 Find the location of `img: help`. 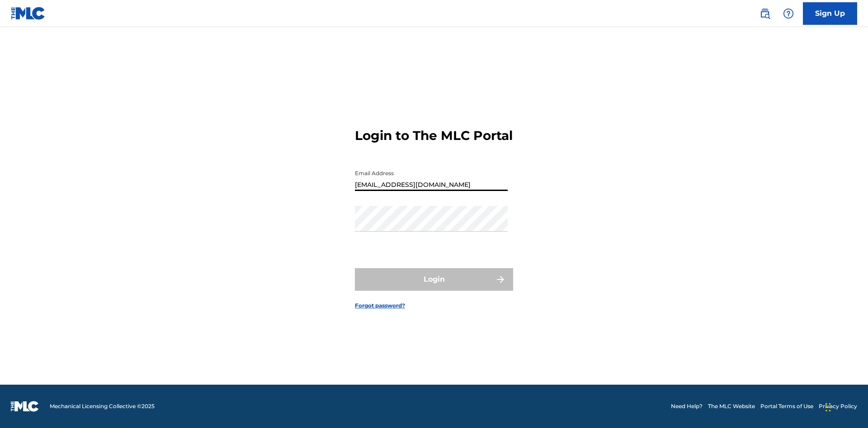

img: help is located at coordinates (789, 14).